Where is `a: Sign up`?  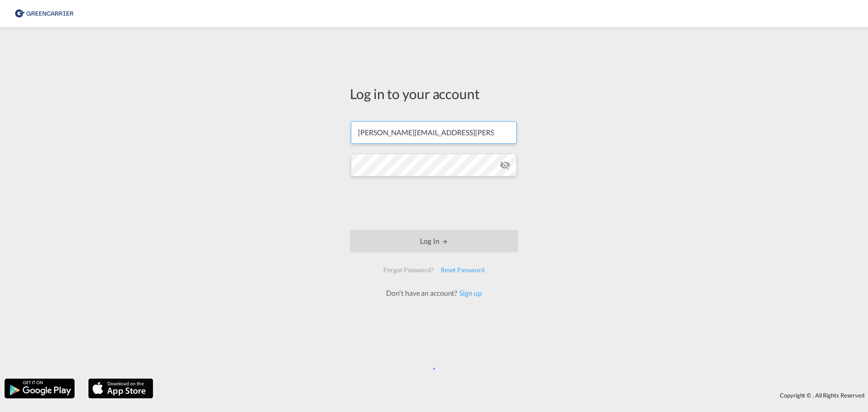 a: Sign up is located at coordinates (469, 292).